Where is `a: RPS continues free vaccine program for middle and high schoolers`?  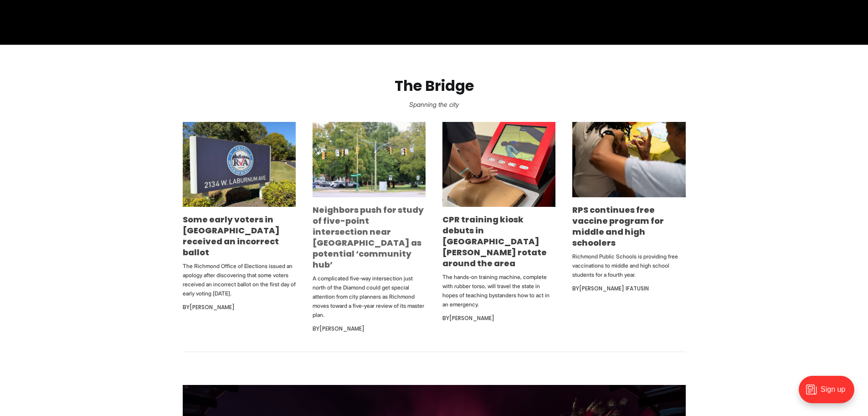 a: RPS continues free vaccine program for middle and high schoolers is located at coordinates (618, 226).